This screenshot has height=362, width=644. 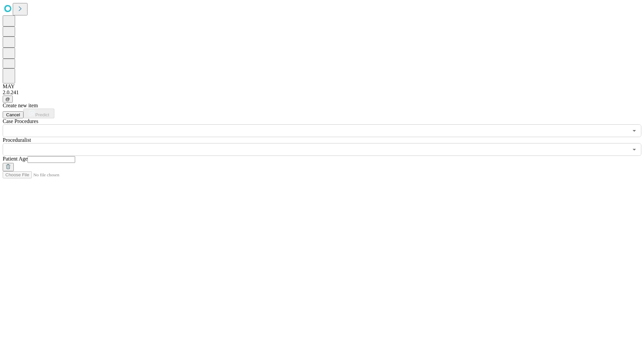 What do you see at coordinates (42, 115) in the screenshot?
I see `span: Predict` at bounding box center [42, 115].